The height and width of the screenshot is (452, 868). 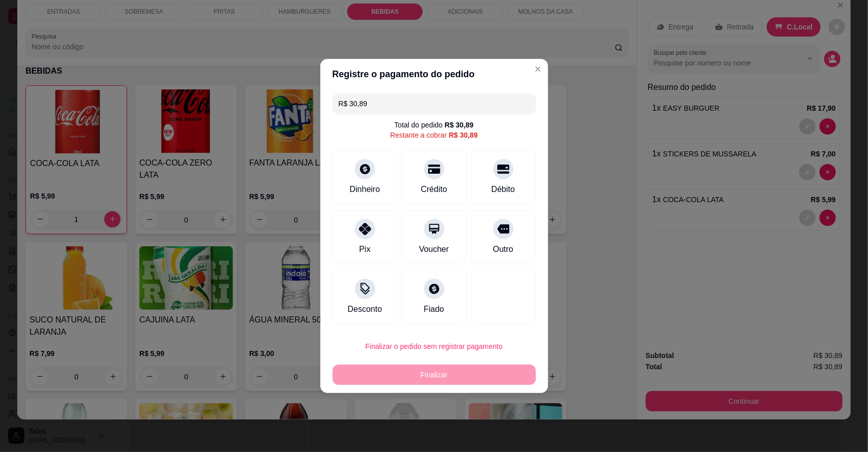 What do you see at coordinates (434, 310) in the screenshot?
I see `div: Fiado` at bounding box center [434, 310].